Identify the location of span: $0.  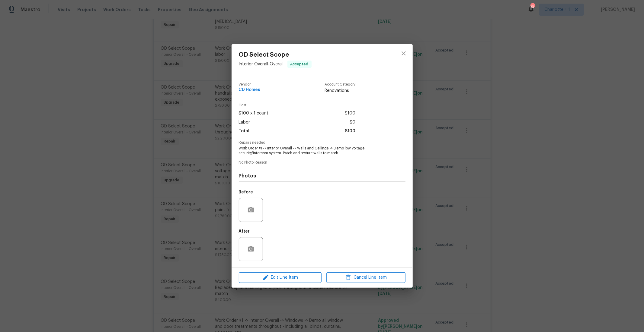
(352, 122).